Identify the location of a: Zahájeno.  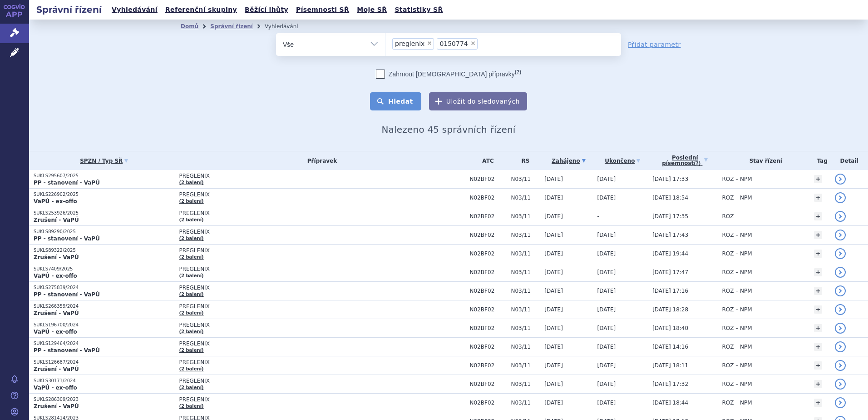
(569, 161).